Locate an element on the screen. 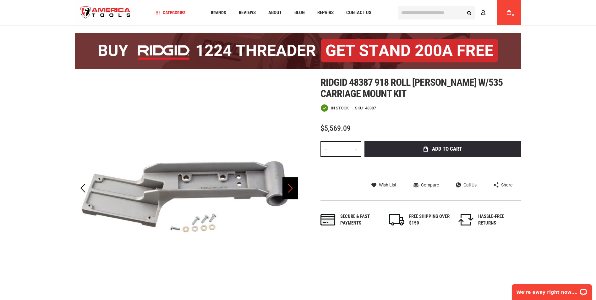 This screenshot has width=596, height=300. span: Blog is located at coordinates (299, 13).